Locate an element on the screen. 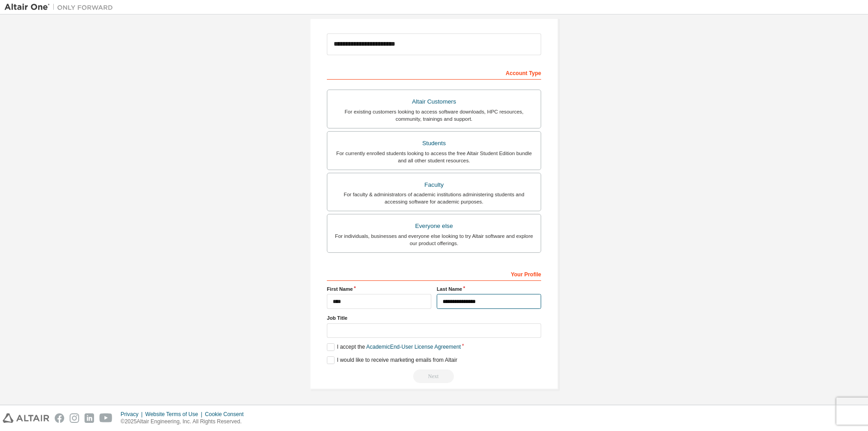 The width and height of the screenshot is (868, 431). div: Account Type is located at coordinates (434, 72).